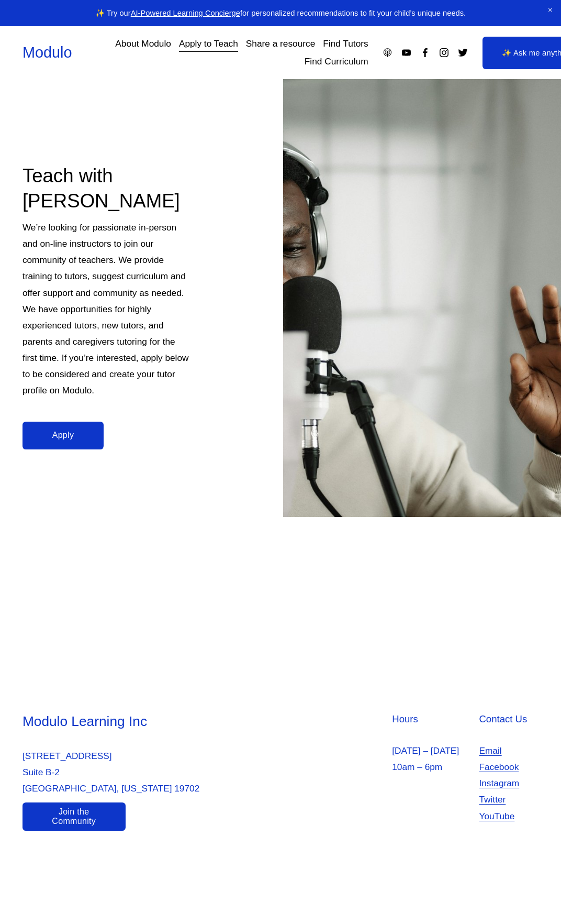 Image resolution: width=561 pixels, height=924 pixels. What do you see at coordinates (143, 43) in the screenshot?
I see `a: About Modulo` at bounding box center [143, 43].